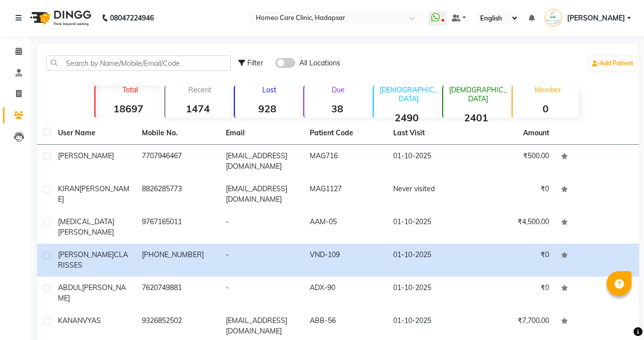 This screenshot has width=644, height=340. Describe the element at coordinates (346, 133) in the screenshot. I see `th: Patient Code` at that location.